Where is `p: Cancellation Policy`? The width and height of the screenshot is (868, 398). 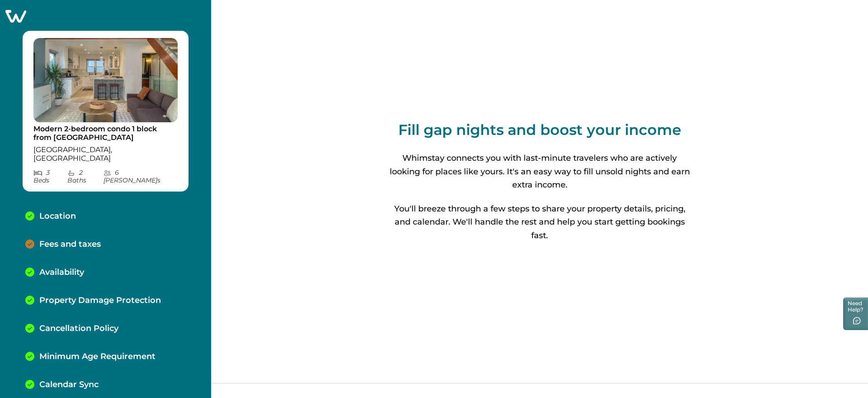
p: Cancellation Policy is located at coordinates (79, 328).